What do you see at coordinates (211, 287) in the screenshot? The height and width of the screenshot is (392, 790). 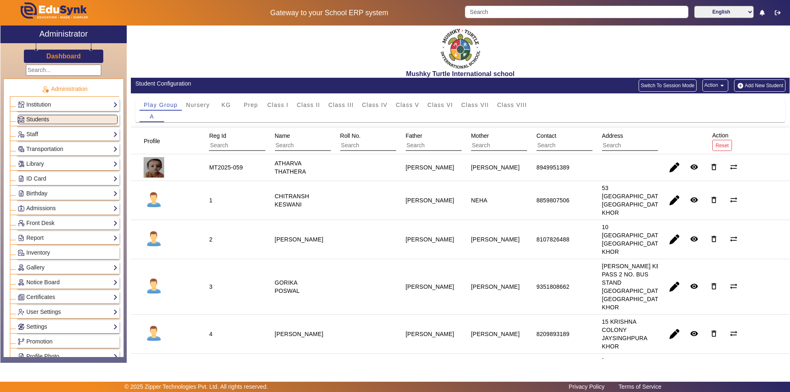 I see `div: 3` at bounding box center [211, 287].